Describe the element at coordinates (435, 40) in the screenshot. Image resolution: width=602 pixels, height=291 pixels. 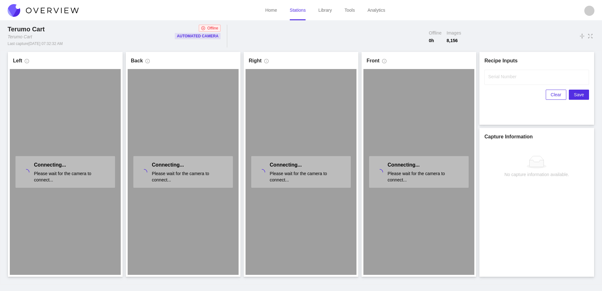
I see `span: 0 h` at that location.